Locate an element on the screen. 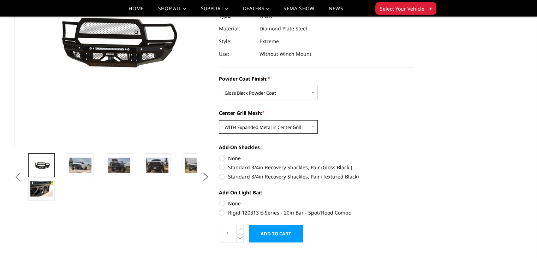 This screenshot has width=537, height=258. label: Rigid 120313 E-Series - 20in Bar - Spot/Flood Combo is located at coordinates (316, 212).